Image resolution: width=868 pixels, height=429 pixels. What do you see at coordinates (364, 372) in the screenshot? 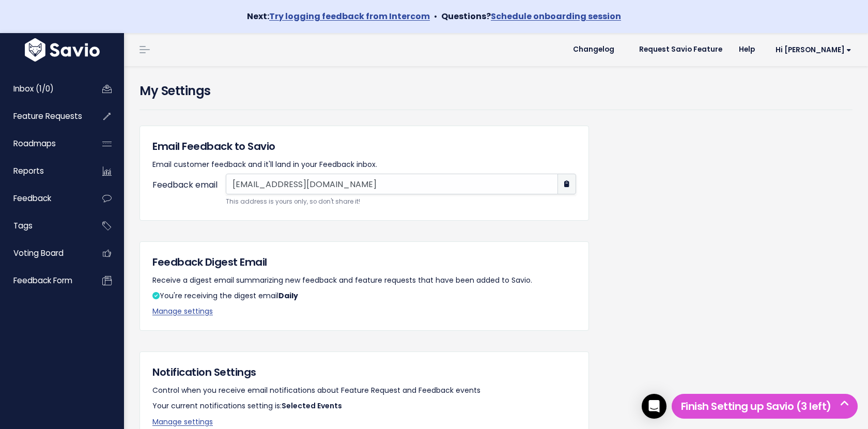
I see `h5: Notification Settings` at bounding box center [364, 372].